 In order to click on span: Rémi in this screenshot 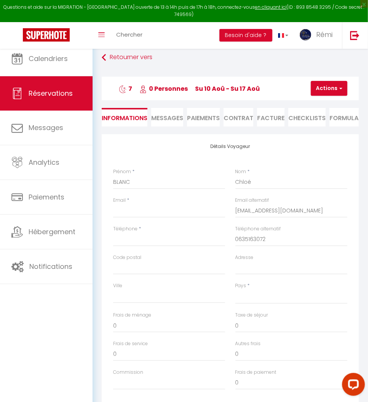, I will do `click(324, 34)`.